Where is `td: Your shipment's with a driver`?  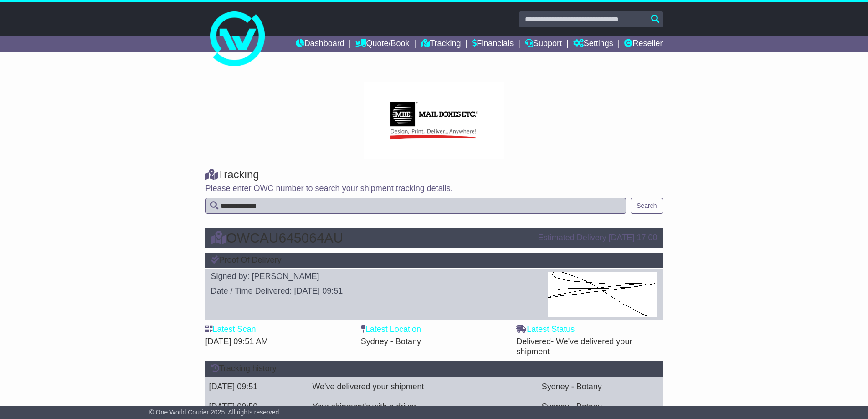 td: Your shipment's with a driver is located at coordinates (423, 407).